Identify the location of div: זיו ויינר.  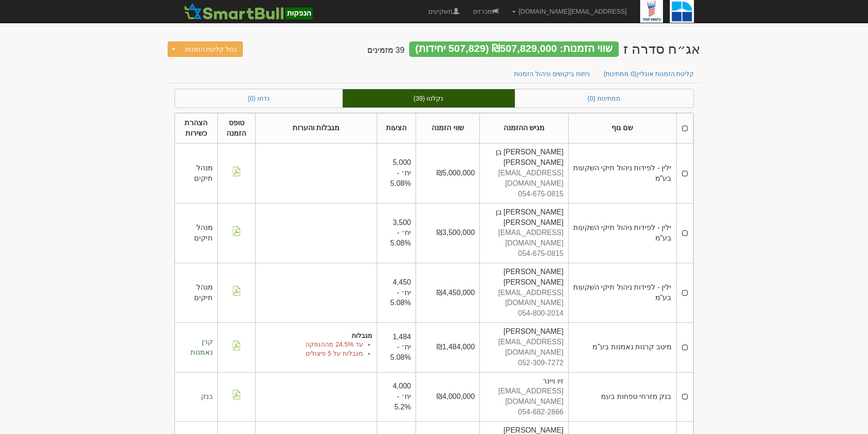
(524, 381).